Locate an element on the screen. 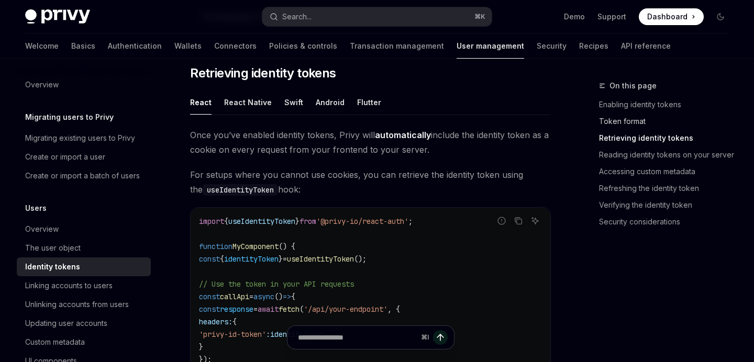 This screenshot has width=754, height=362. a: Create or import a batch of users is located at coordinates (84, 176).